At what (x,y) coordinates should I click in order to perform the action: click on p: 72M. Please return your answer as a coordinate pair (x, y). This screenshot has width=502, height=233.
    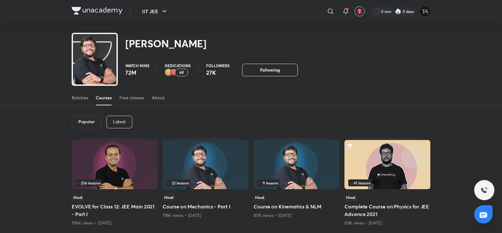
    Looking at the image, I should click on (137, 73).